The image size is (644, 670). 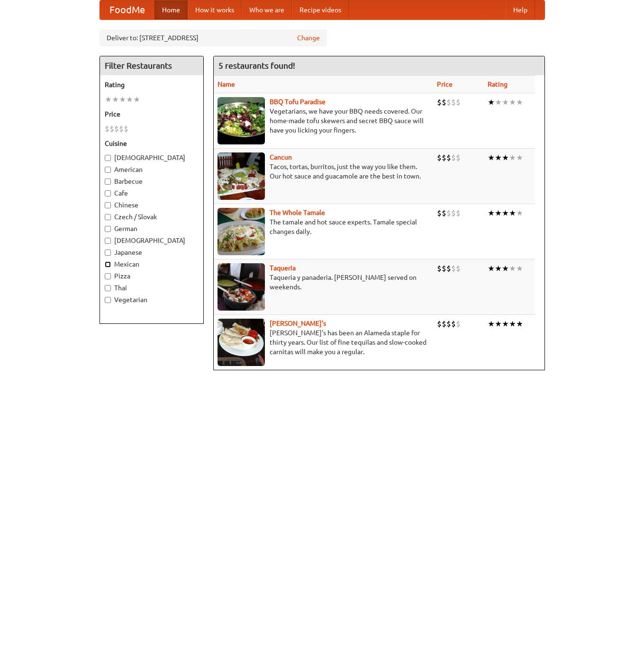 I want to click on ng-pluralize: 5 restaurants found!, so click(x=256, y=65).